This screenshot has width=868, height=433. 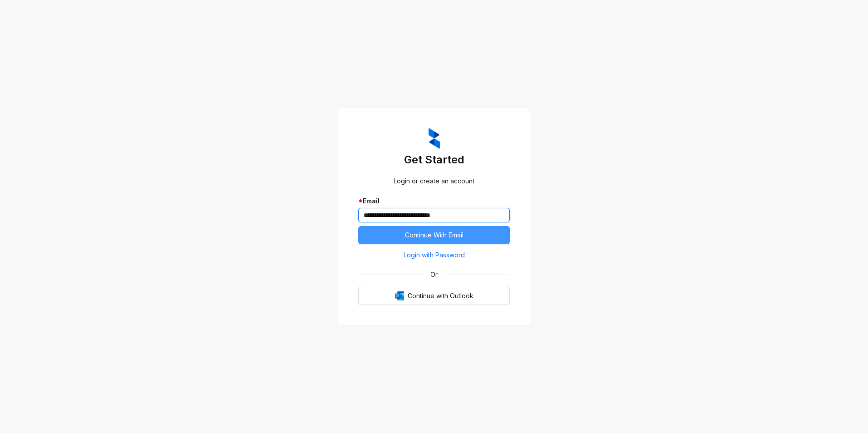 I want to click on span: Continue With Email, so click(x=434, y=235).